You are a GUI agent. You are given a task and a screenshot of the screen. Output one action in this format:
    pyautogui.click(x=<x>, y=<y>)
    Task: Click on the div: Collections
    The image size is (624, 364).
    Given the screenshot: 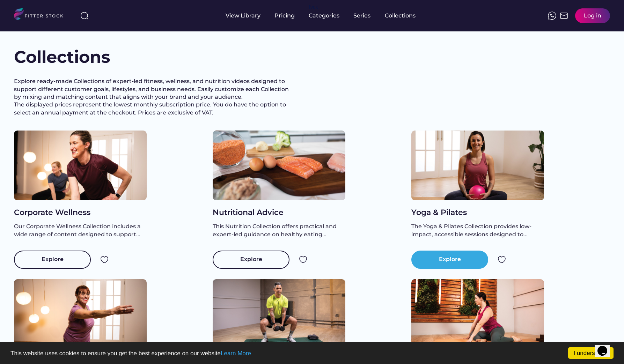 What is the action you would take?
    pyautogui.click(x=400, y=16)
    